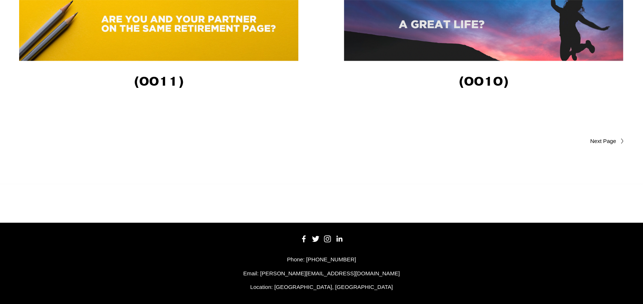  I want to click on strong: (0010), so click(484, 81).